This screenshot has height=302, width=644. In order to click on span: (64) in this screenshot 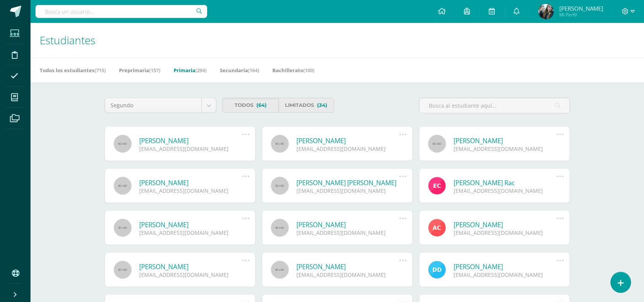, I will do `click(262, 105)`.